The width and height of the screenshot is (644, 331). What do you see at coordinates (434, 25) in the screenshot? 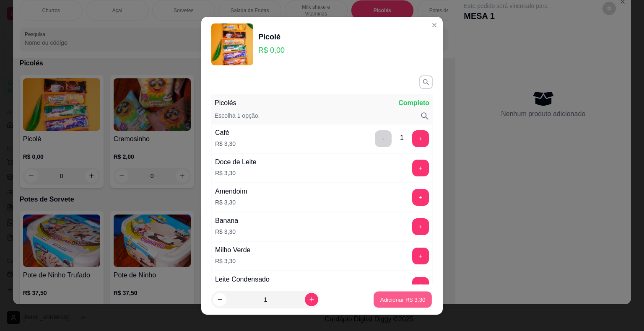
I see `button: Close` at bounding box center [434, 25].